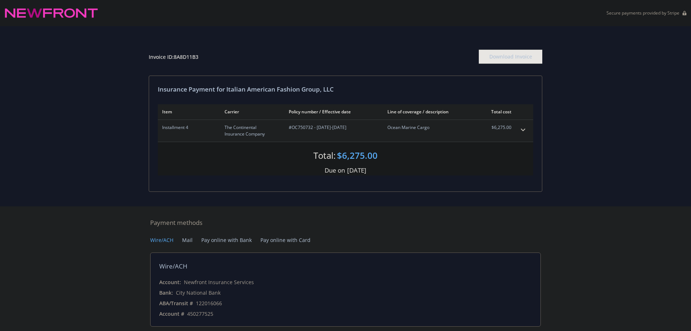 Image resolution: width=691 pixels, height=331 pixels. What do you see at coordinates (332, 111) in the screenshot?
I see `div: Policy number / Effective date` at bounding box center [332, 111].